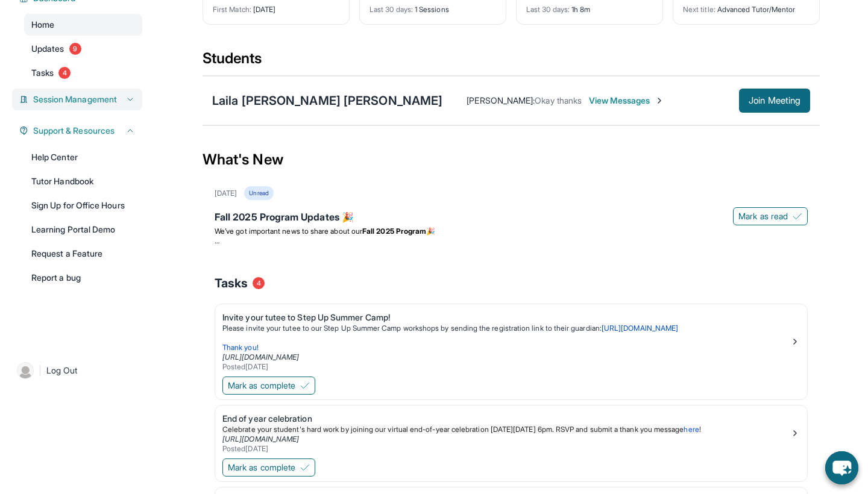 This screenshot has height=494, width=868. I want to click on a: |Log Out, so click(77, 371).